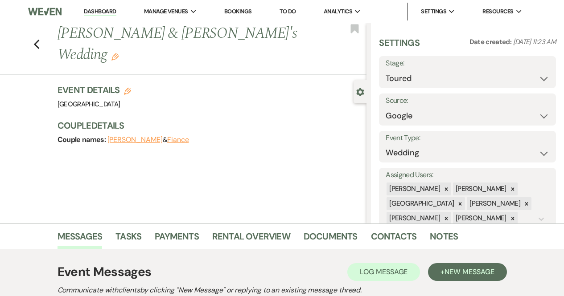  What do you see at coordinates (45, 12) in the screenshot?
I see `img: Weven Logo` at bounding box center [45, 12].